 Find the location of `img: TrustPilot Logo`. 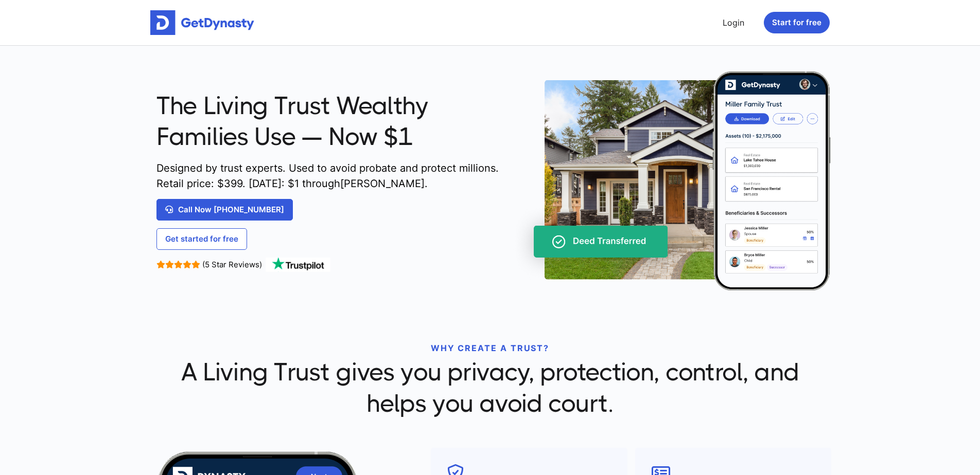

img: TrustPilot Logo is located at coordinates (298, 265).